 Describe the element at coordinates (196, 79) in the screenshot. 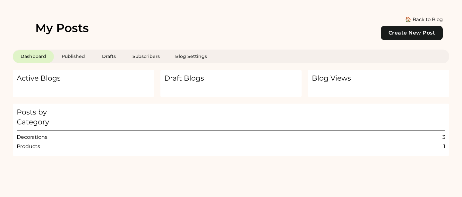

I see `div: Draft Blogs` at that location.